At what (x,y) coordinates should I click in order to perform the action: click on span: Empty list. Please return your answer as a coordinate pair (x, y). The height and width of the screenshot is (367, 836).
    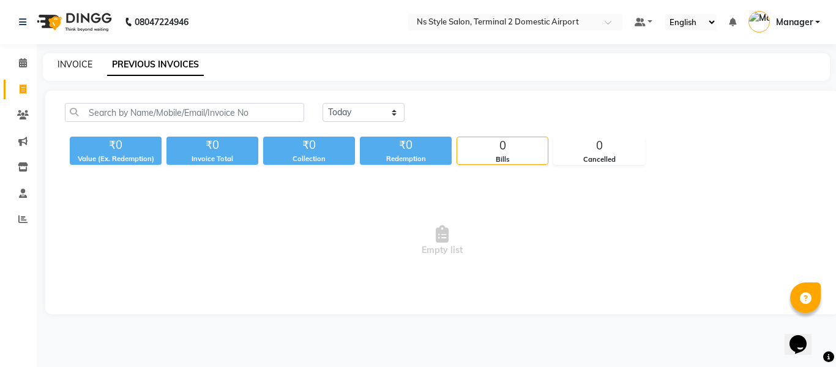
    Looking at the image, I should click on (442, 241).